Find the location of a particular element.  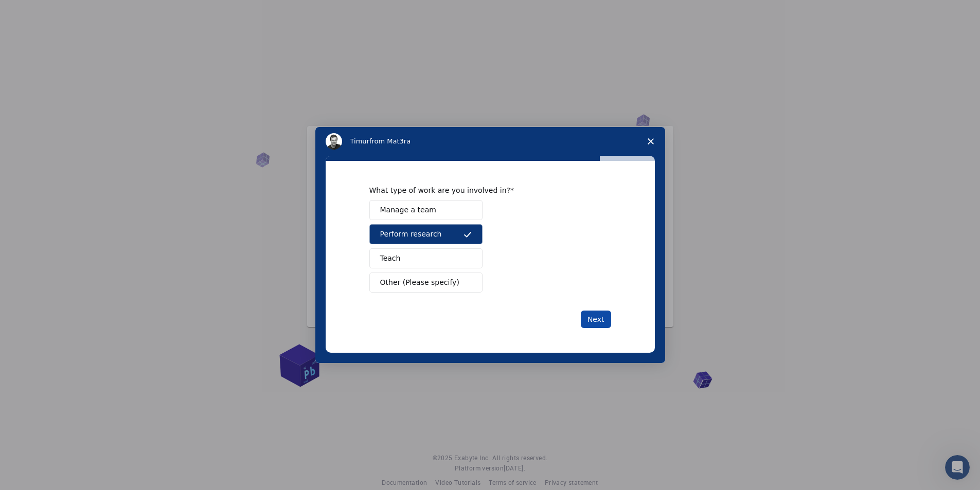

button: Other (Please specify) is located at coordinates (426, 282).